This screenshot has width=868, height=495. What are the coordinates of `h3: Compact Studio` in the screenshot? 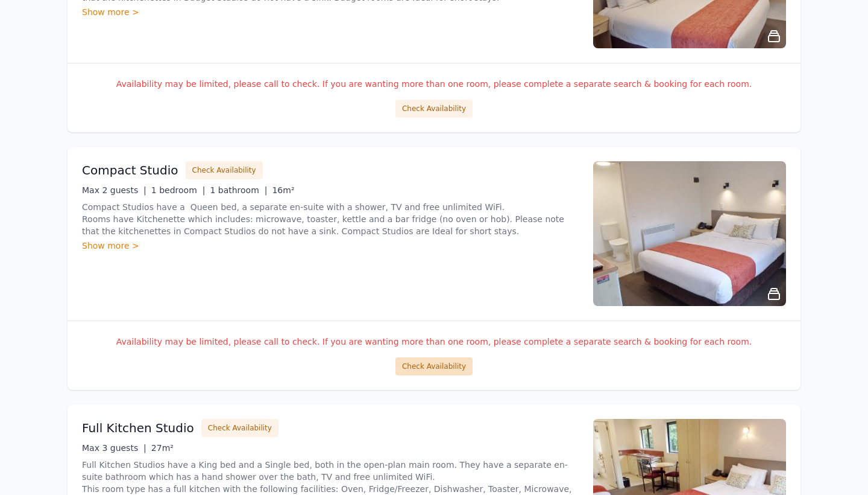 It's located at (130, 170).